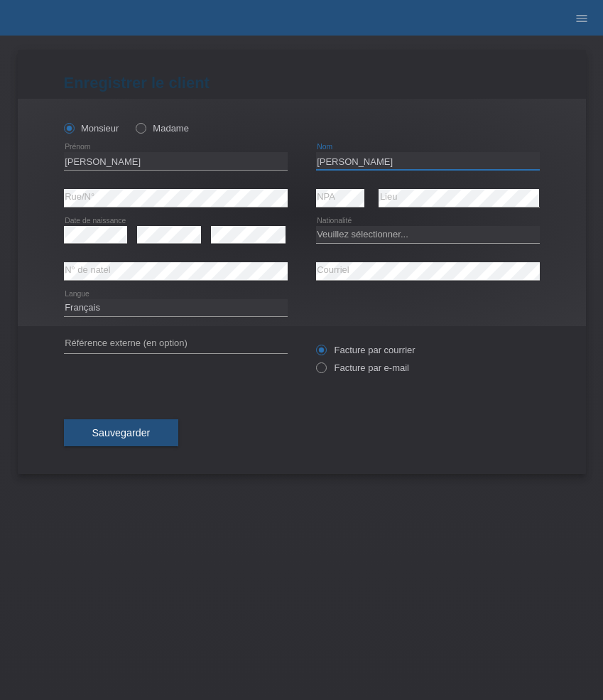 This screenshot has height=700, width=603. Describe the element at coordinates (320, 371) in the screenshot. I see `input: Facture par e-mail` at that location.